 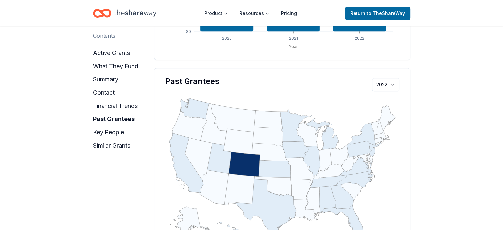 I want to click on a: Pricing, so click(x=289, y=13).